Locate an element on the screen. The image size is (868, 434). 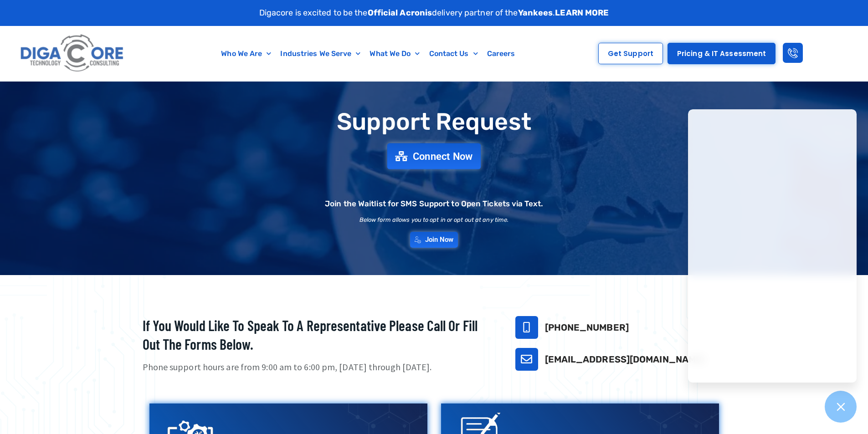
h2: If you would like to speak to a representative please call or fill out the forms below. is located at coordinates (317, 334).